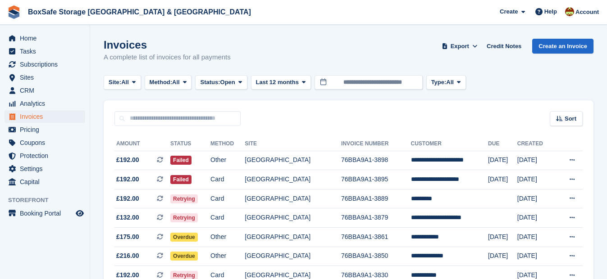 The width and height of the screenshot is (607, 279). What do you see at coordinates (47, 64) in the screenshot?
I see `span: Subscriptions` at bounding box center [47, 64].